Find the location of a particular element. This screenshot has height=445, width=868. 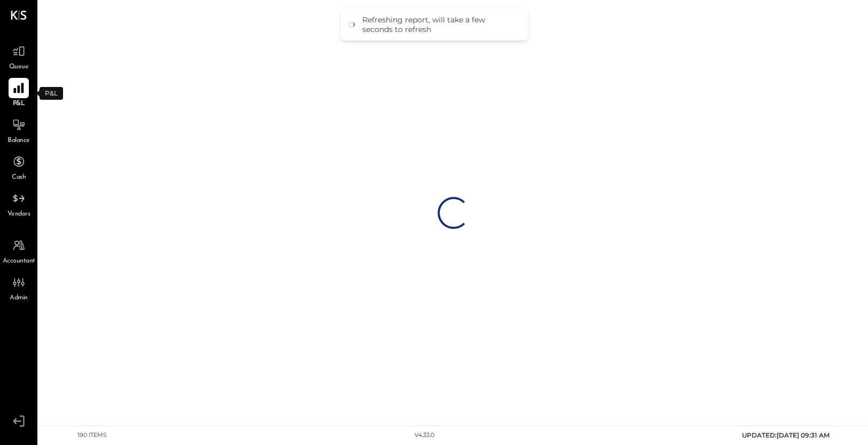

a: Cash is located at coordinates (19, 167).